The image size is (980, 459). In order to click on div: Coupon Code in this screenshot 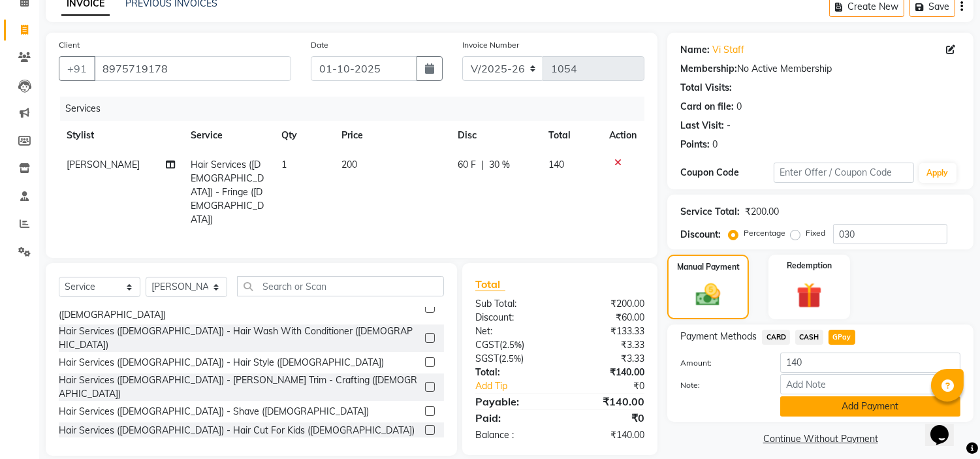, I will do `click(726, 173)`.